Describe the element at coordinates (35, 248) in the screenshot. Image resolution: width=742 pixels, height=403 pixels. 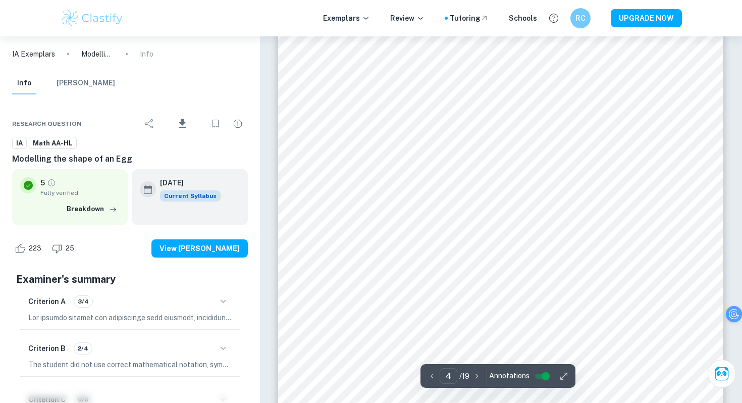
I see `span: 223` at that location.